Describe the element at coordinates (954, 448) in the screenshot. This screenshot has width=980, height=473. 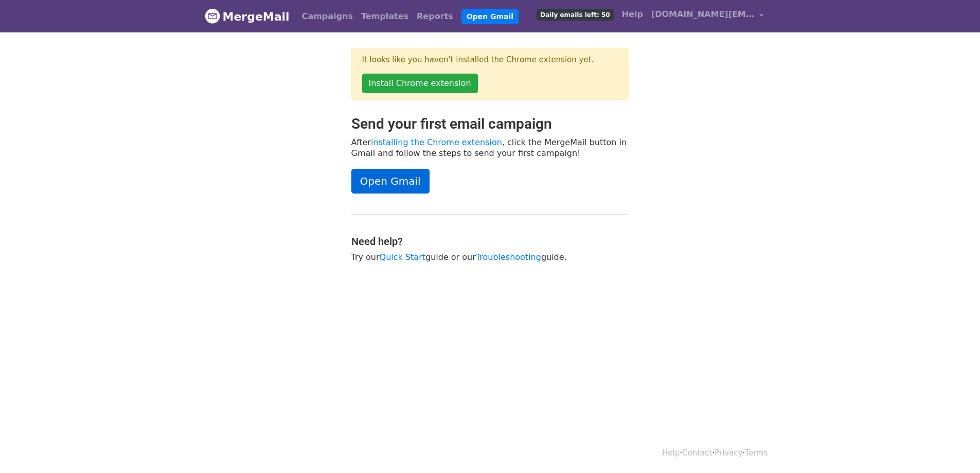
I see `div: 聊天小组件` at that location.